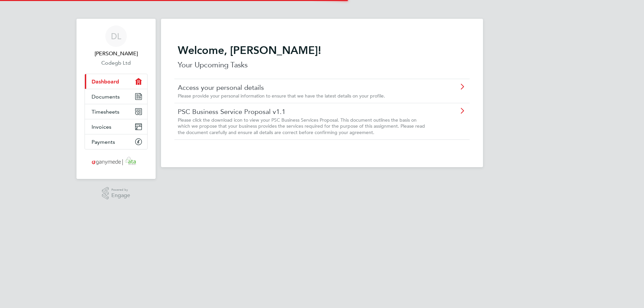  What do you see at coordinates (105, 82) in the screenshot?
I see `span: Dashboard` at bounding box center [105, 82].